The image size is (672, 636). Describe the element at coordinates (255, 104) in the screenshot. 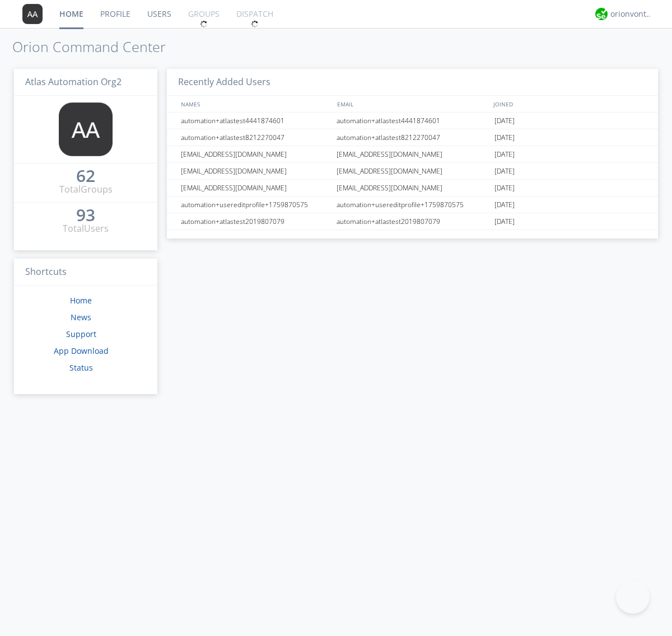

I see `div: NAMES` at that location.